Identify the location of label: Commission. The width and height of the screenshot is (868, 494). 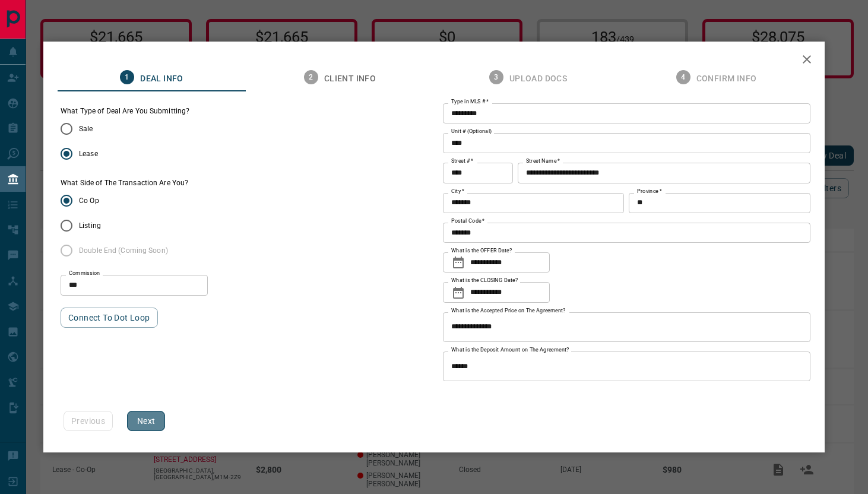
(85, 273).